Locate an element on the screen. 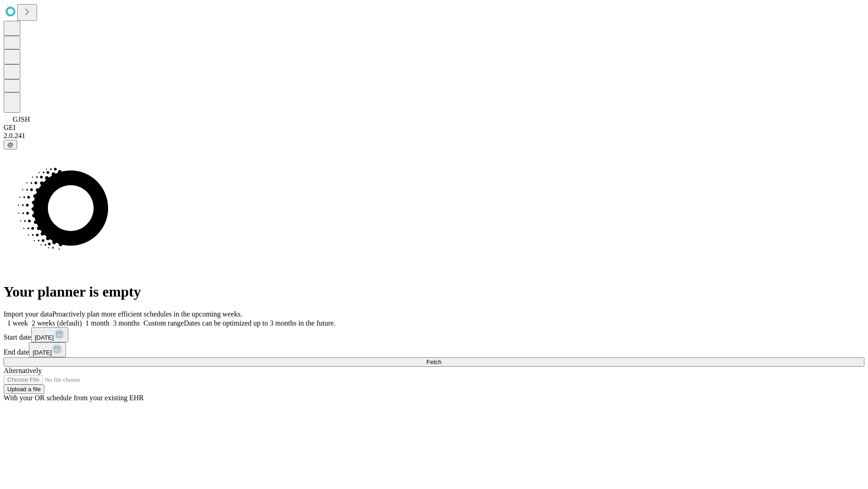 The image size is (868, 489). div: GEI is located at coordinates (434, 128).